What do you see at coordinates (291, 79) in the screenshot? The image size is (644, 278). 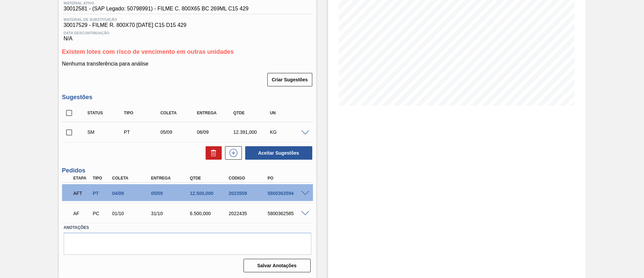 I see `div: Criar Sugestões` at bounding box center [291, 79].